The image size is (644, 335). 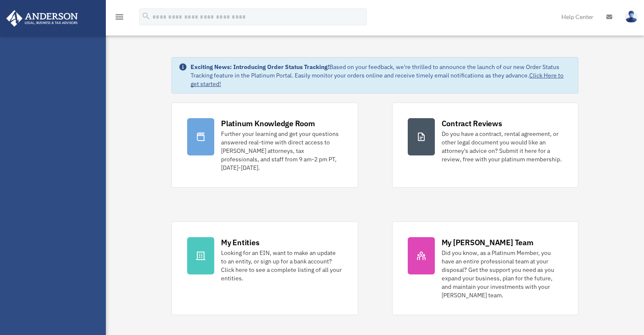 What do you see at coordinates (42, 18) in the screenshot?
I see `img: Anderson Advisors Platinum Portal` at bounding box center [42, 18].